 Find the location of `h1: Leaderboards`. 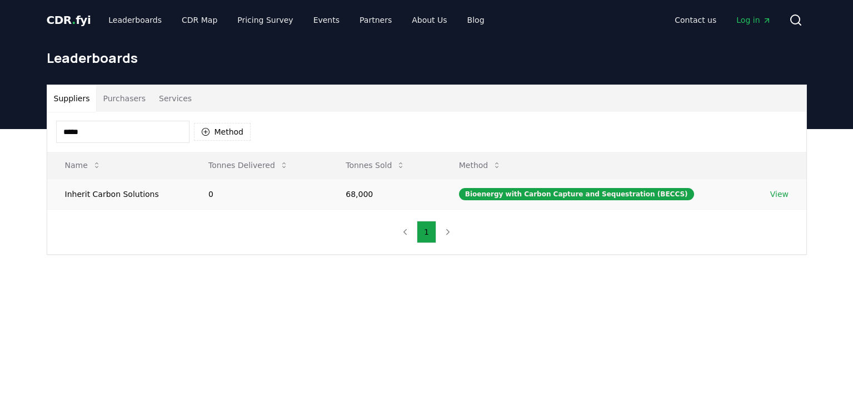

h1: Leaderboards is located at coordinates (427, 58).